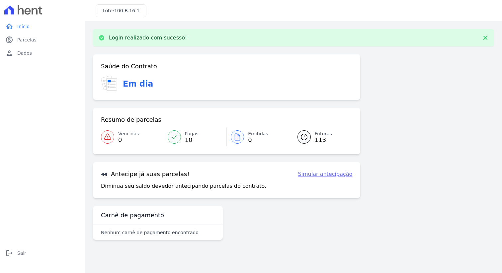  What do you see at coordinates (131, 120) in the screenshot?
I see `h3: Resumo de parcelas` at bounding box center [131, 120].